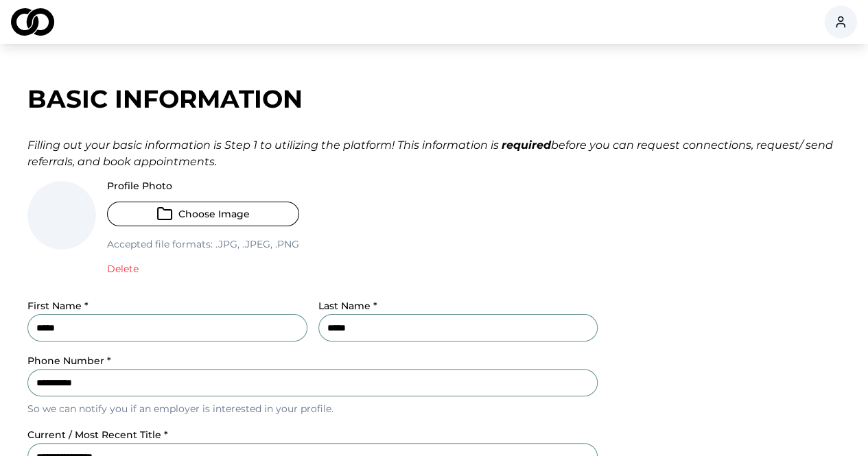  Describe the element at coordinates (256, 244) in the screenshot. I see `span: .jpg, .jpeg, .png` at that location.